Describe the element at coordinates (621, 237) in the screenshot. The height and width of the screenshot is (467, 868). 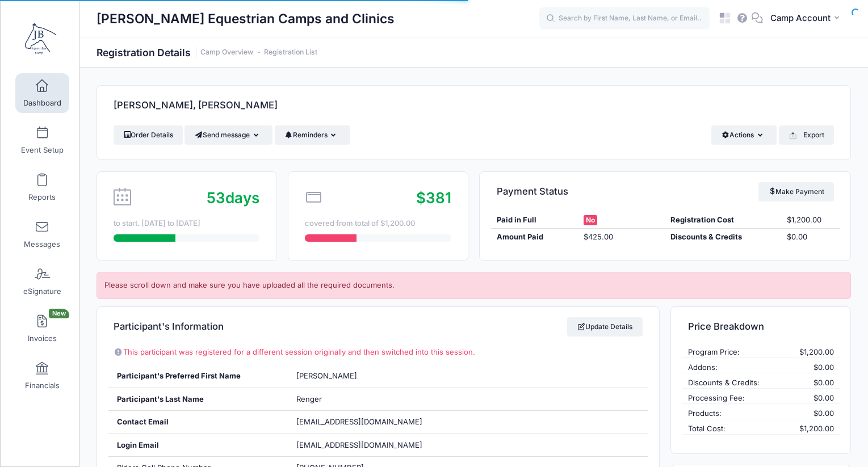
I see `div: $425.00` at that location.